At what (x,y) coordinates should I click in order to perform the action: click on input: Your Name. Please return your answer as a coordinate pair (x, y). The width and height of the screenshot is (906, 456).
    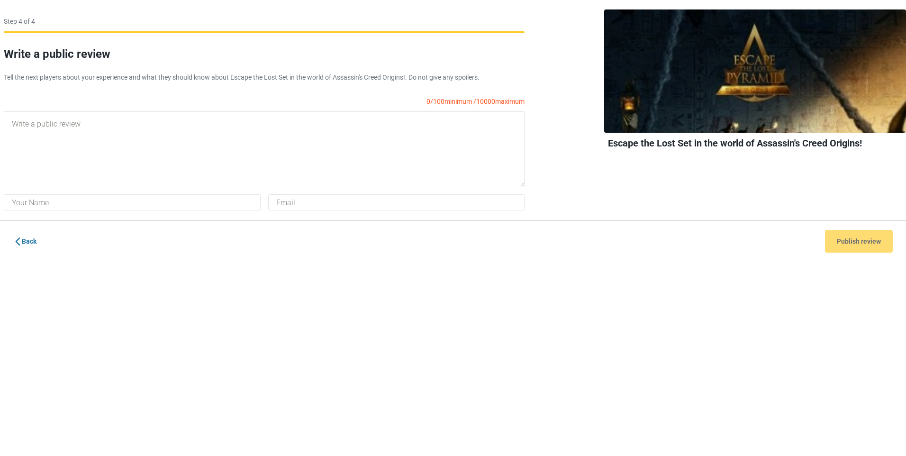
    Looking at the image, I should click on (132, 202).